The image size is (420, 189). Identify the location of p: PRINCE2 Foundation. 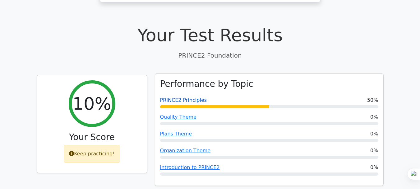
(210, 55).